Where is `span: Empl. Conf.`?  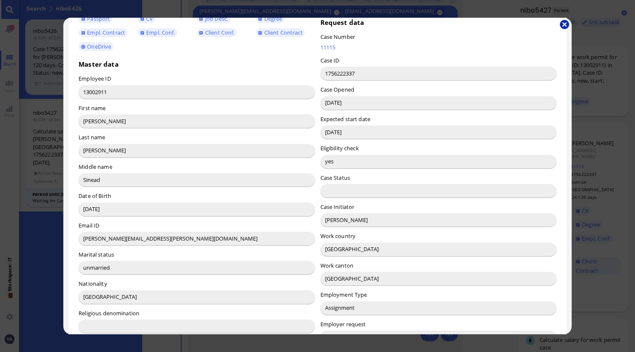 span: Empl. Conf. is located at coordinates (160, 32).